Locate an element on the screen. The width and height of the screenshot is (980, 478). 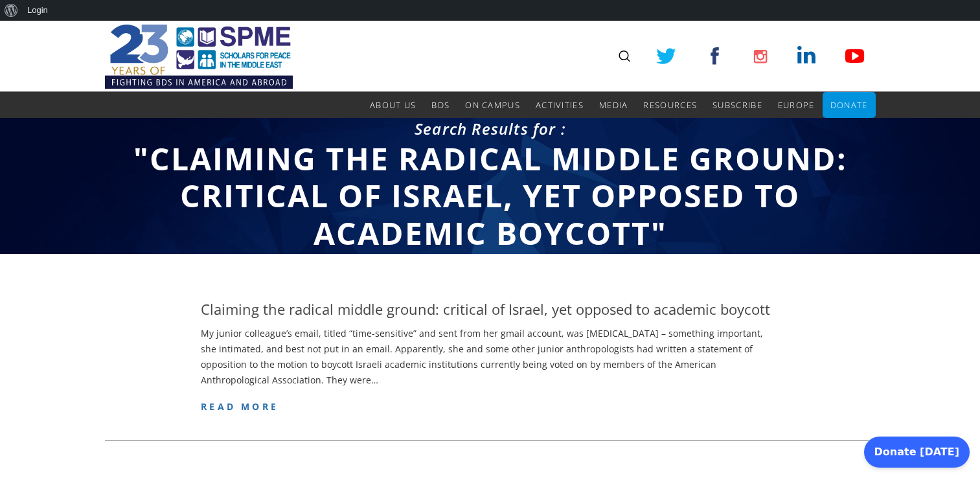
span: Donate is located at coordinates (849, 105).